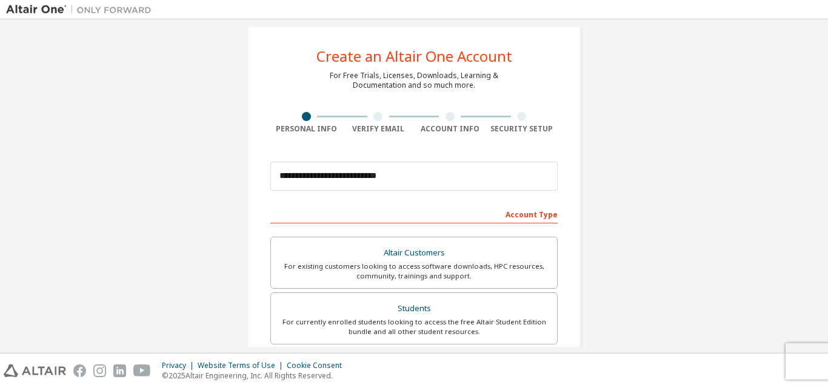 This screenshot has height=388, width=828. What do you see at coordinates (414, 271) in the screenshot?
I see `div: For existing customers looking to access software downloads, HPC resources, community, trainings ...` at bounding box center [414, 271].